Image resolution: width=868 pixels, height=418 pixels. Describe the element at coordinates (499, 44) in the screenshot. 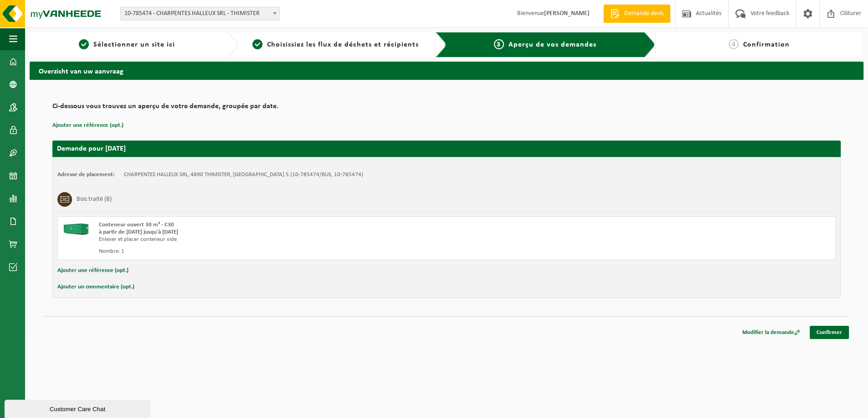

I see `span: 3` at that location.